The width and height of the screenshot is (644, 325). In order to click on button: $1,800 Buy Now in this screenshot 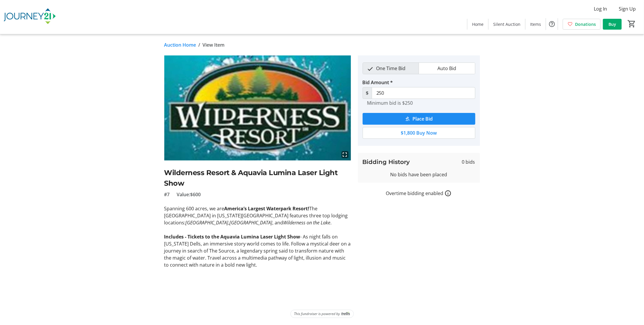, I will do `click(419, 133)`.